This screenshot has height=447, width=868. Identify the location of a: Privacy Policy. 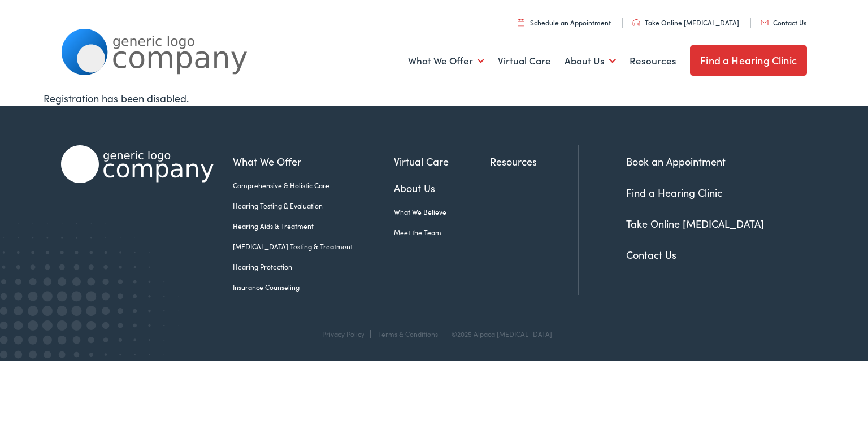
(343, 333).